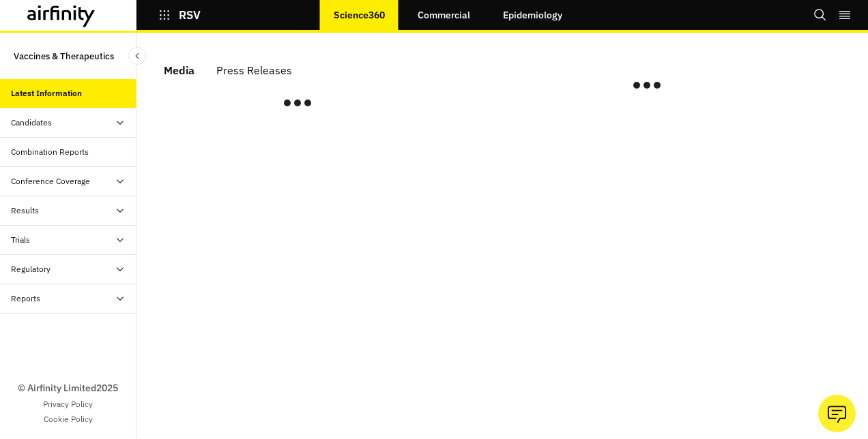 Image resolution: width=868 pixels, height=439 pixels. Describe the element at coordinates (25, 211) in the screenshot. I see `div: Results` at that location.